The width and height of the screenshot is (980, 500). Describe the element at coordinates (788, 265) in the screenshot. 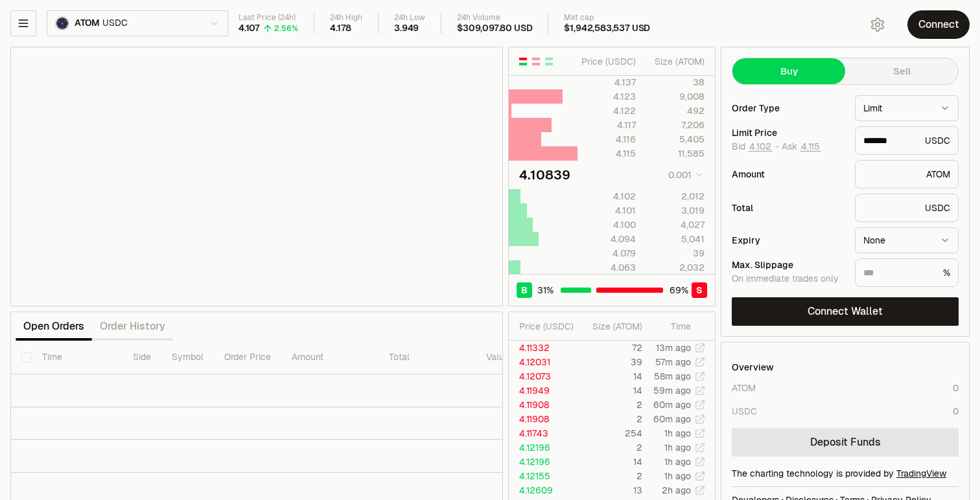

I see `div: Max. Slippage` at that location.